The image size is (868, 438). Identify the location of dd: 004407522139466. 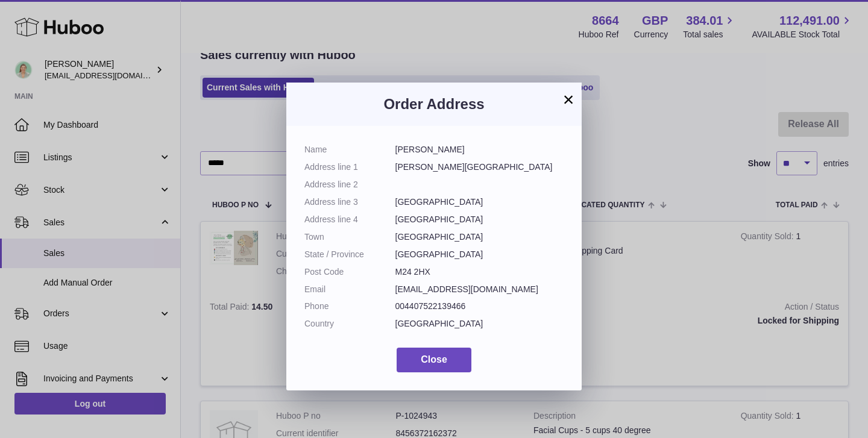
(480, 306).